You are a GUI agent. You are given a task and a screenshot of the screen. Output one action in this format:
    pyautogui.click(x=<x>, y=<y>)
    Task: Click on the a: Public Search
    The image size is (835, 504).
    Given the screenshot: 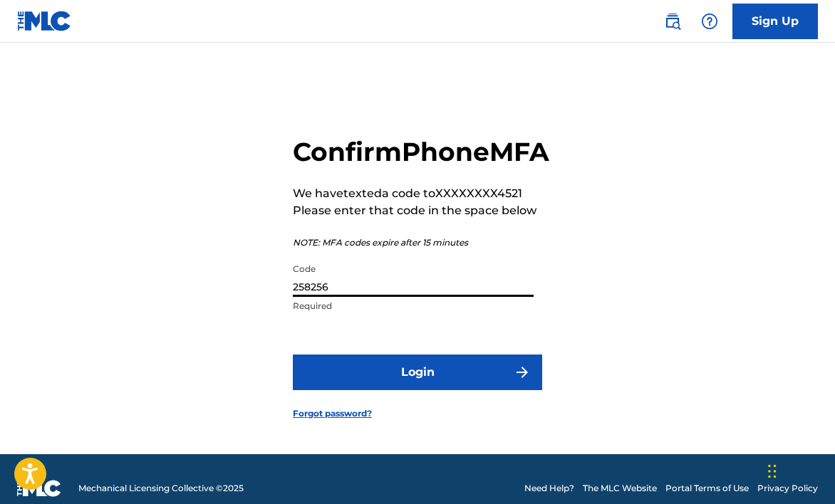 What is the action you would take?
    pyautogui.click(x=672, y=21)
    